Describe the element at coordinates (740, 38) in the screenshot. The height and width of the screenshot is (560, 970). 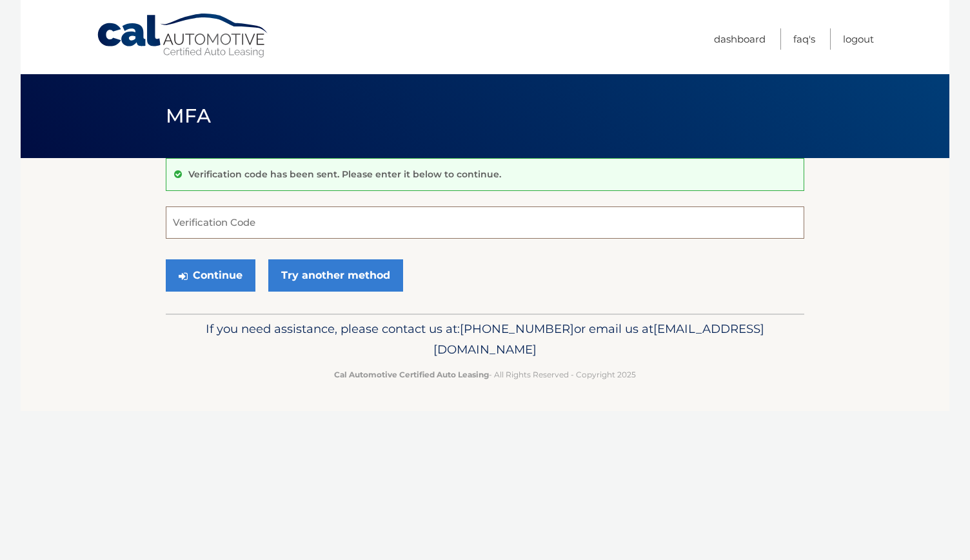
I see `a: Dashboard` at that location.